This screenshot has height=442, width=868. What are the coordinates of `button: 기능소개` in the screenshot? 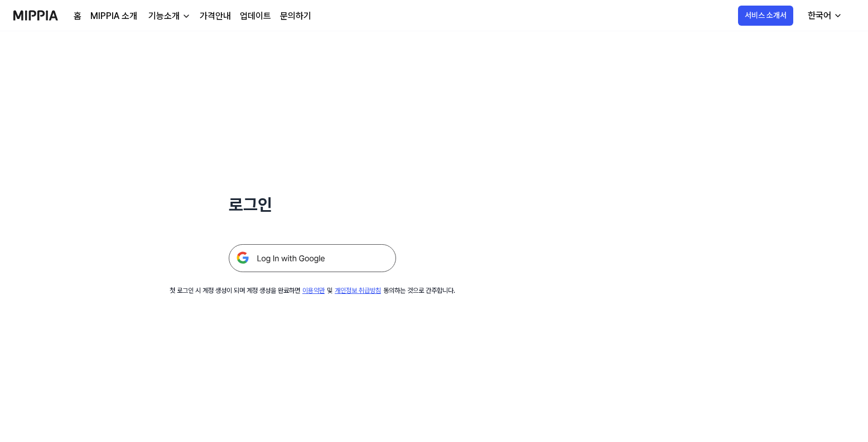 It's located at (168, 16).